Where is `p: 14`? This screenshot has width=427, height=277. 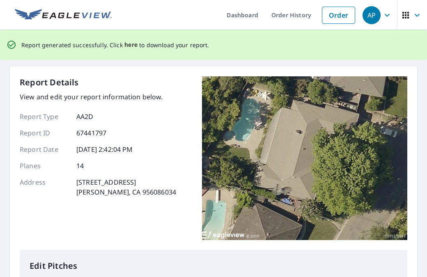 p: 14 is located at coordinates (80, 166).